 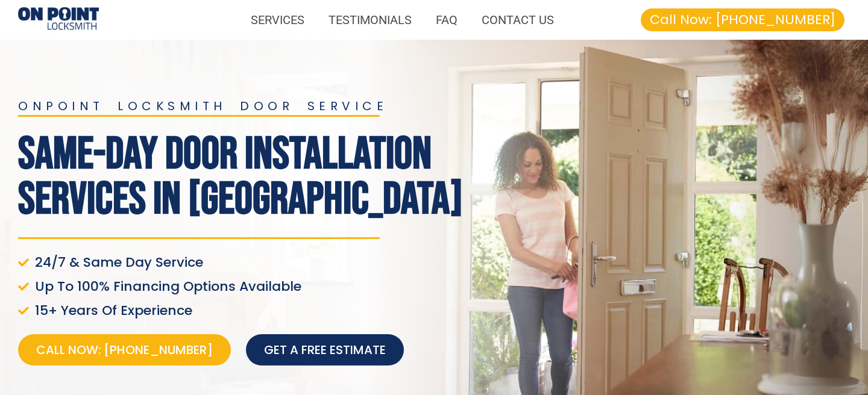 What do you see at coordinates (326, 350) in the screenshot?
I see `a: Get a free estimate` at bounding box center [326, 350].